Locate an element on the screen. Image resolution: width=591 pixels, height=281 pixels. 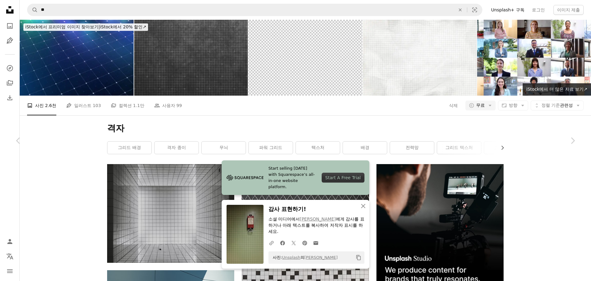
span: iStock에서 더 많은 자료 보기 ↗ is located at coordinates (557, 89).